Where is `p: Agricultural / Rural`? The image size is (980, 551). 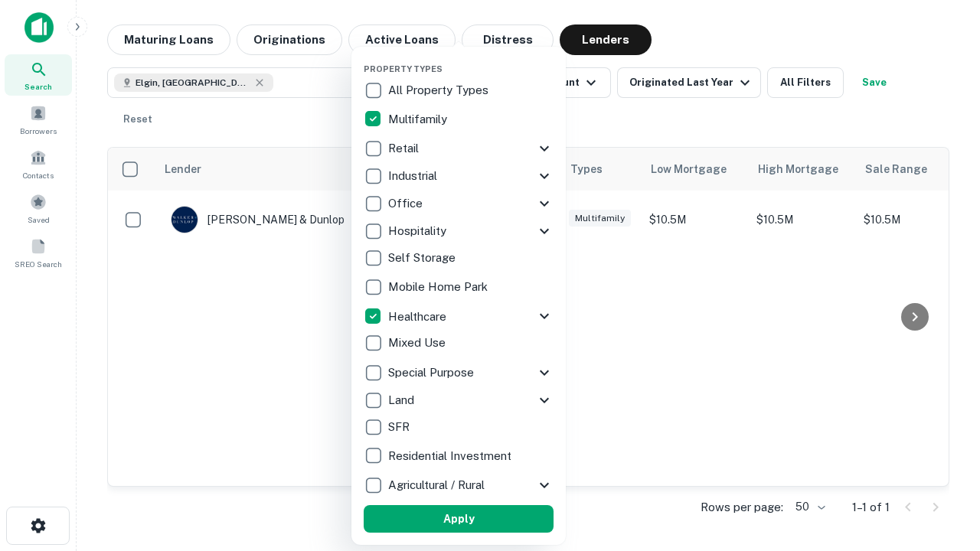 p: Agricultural / Rural is located at coordinates (438, 485).